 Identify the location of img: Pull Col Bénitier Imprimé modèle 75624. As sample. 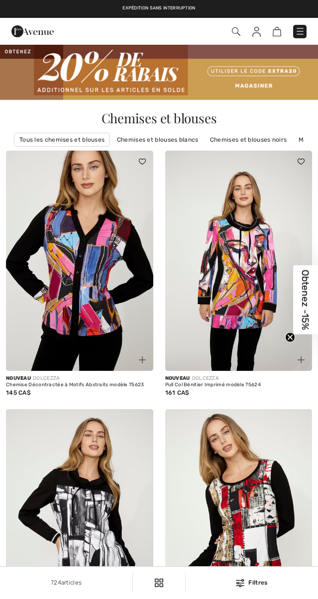
(239, 260).